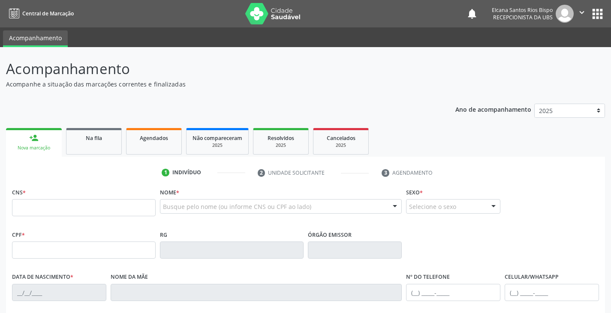  I want to click on label: Órgão emissor, so click(330, 235).